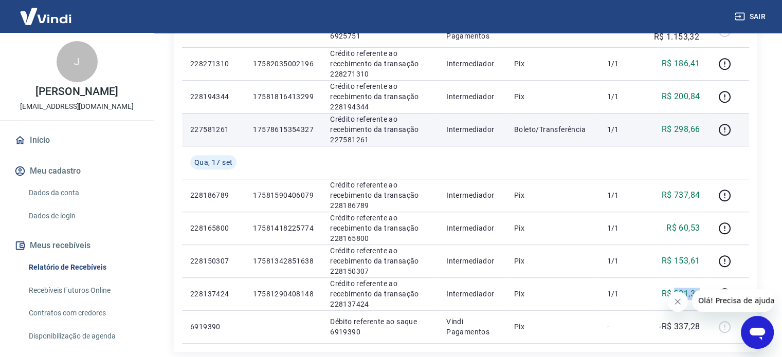  What do you see at coordinates (213, 294) in the screenshot?
I see `p: 228137424` at bounding box center [213, 294].